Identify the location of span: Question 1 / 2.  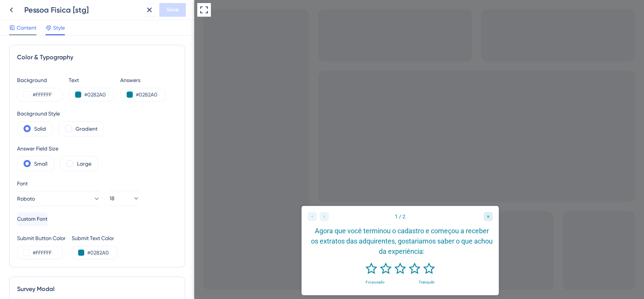
(99, 10).